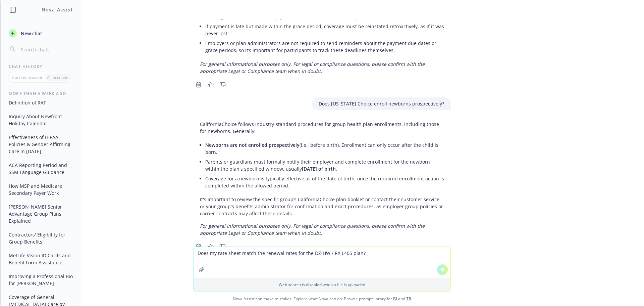 The height and width of the screenshot is (306, 644). What do you see at coordinates (322, 206) in the screenshot?
I see `p: It's important to review the specific group’s CaliforniaChoice plan booklet or contact their cust...` at bounding box center [322, 206].